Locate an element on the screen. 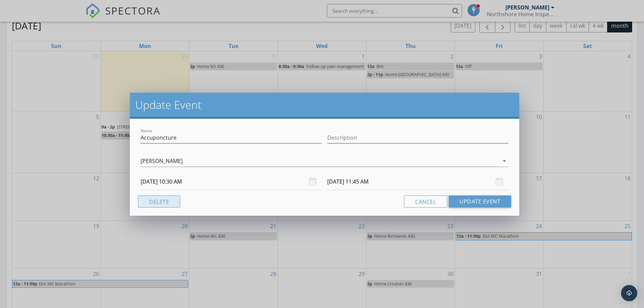 The height and width of the screenshot is (308, 644). h2: Update Event is located at coordinates (325, 105).